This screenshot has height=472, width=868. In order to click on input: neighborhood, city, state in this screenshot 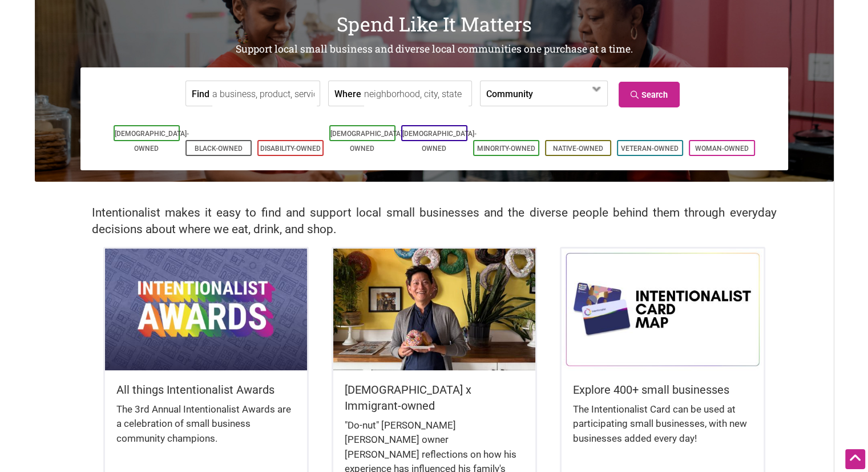, I will do `click(416, 94)`.